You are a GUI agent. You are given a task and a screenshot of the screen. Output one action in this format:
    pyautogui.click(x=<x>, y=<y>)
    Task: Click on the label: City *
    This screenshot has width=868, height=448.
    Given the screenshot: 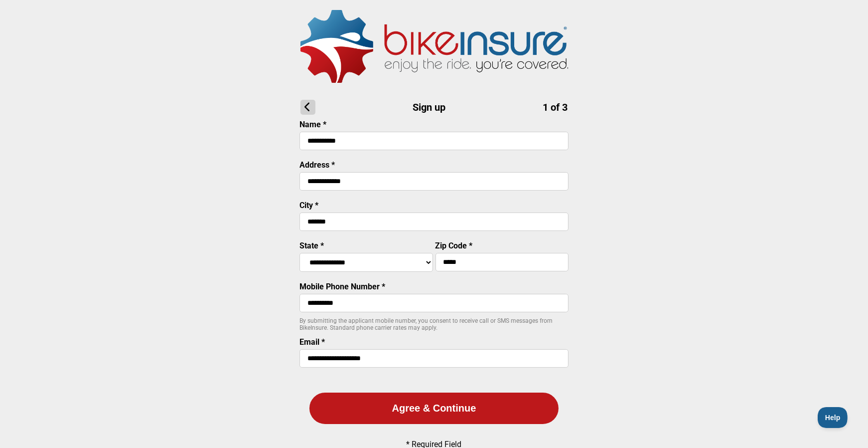 What is the action you would take?
    pyautogui.click(x=309, y=205)
    